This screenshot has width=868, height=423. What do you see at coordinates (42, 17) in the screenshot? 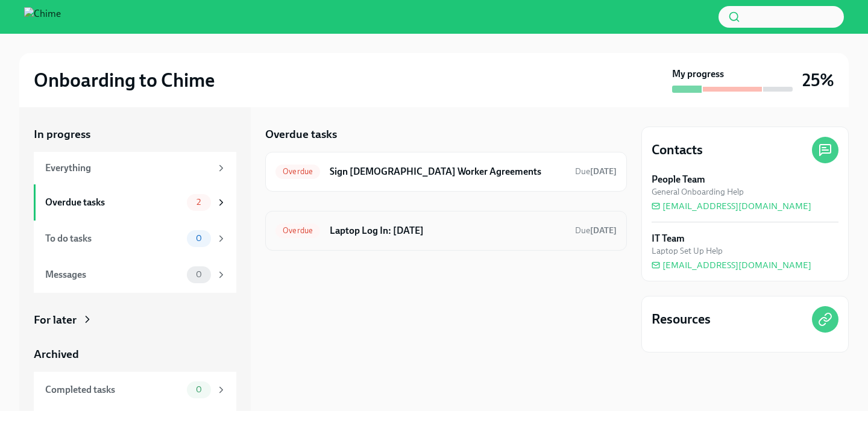
I see `img: Chime` at bounding box center [42, 17].